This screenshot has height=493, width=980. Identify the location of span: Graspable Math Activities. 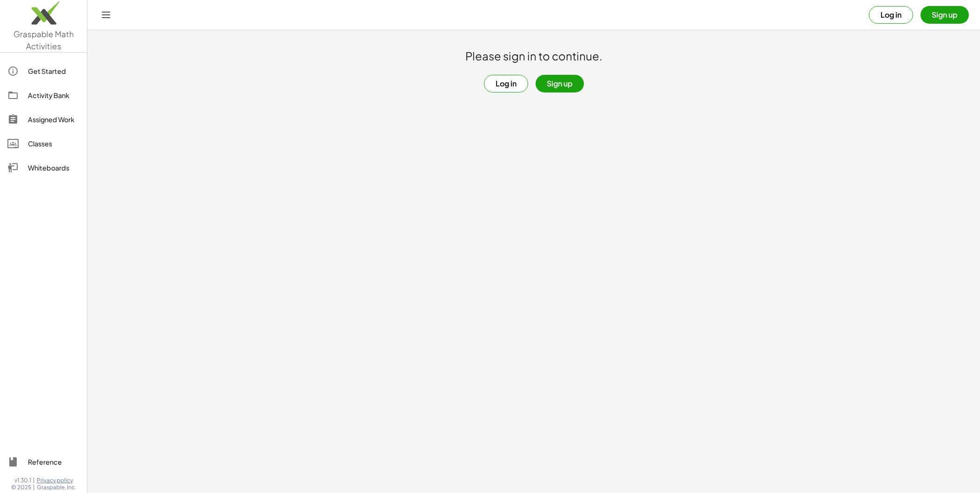
(44, 40).